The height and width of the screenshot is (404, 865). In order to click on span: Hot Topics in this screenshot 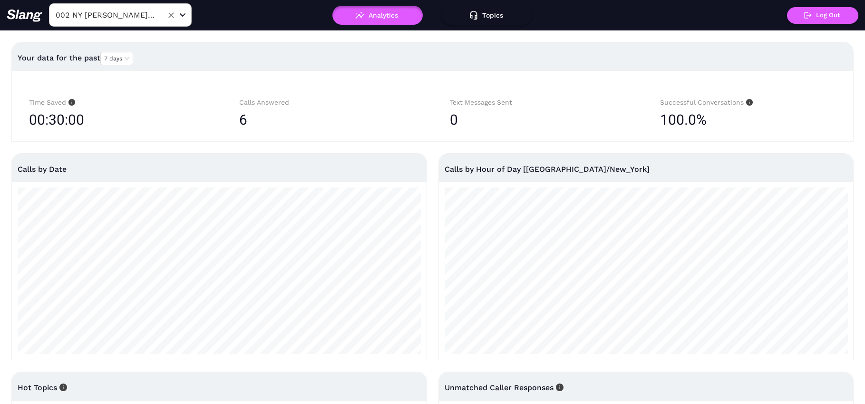, I will do `click(42, 387)`.